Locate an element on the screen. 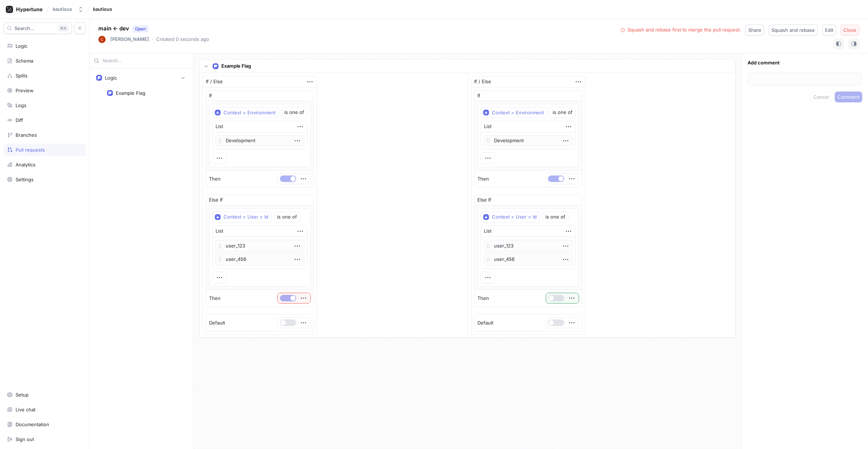  span: Close is located at coordinates (850, 30).